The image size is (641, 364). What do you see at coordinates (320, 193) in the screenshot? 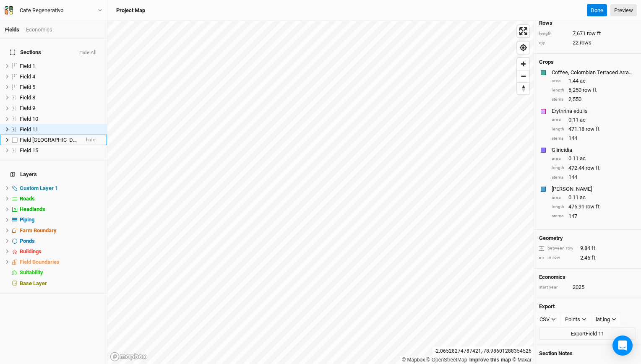
I see `canvas: Map` at bounding box center [320, 193].